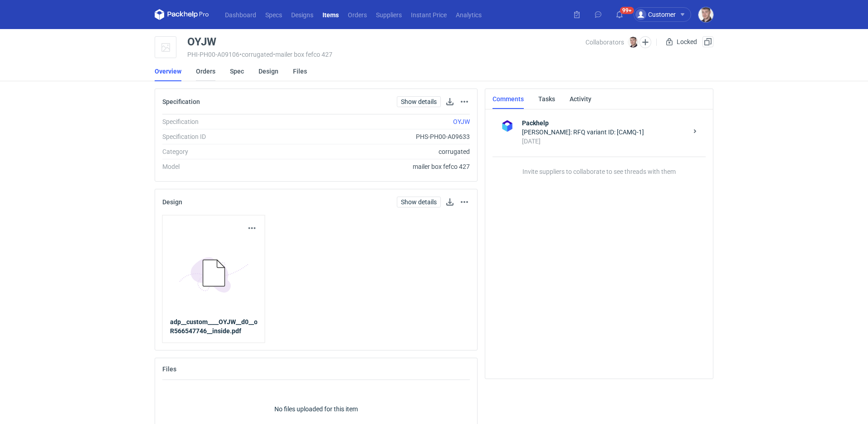  What do you see at coordinates (224, 167) in the screenshot?
I see `div: Model` at bounding box center [224, 167].